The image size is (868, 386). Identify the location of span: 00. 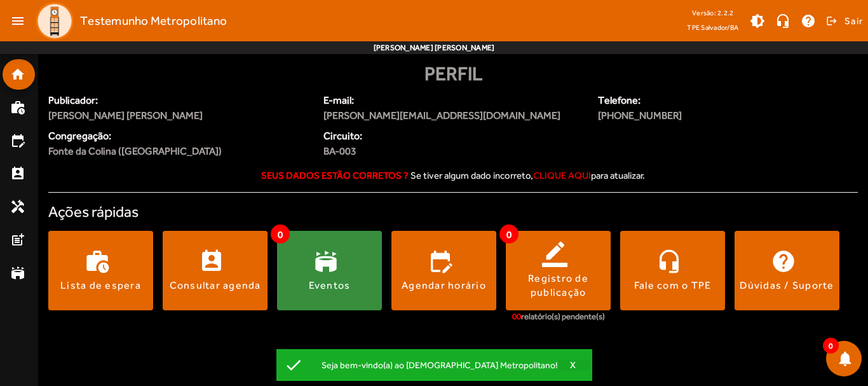
(516, 316).